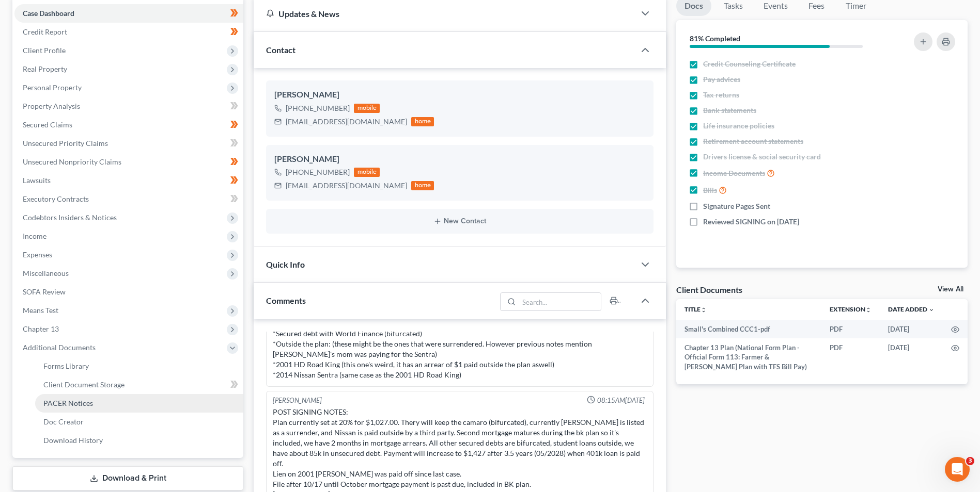 The width and height of the screenshot is (980, 492). What do you see at coordinates (128, 162) in the screenshot?
I see `a: Unsecured Nonpriority Claims` at bounding box center [128, 162].